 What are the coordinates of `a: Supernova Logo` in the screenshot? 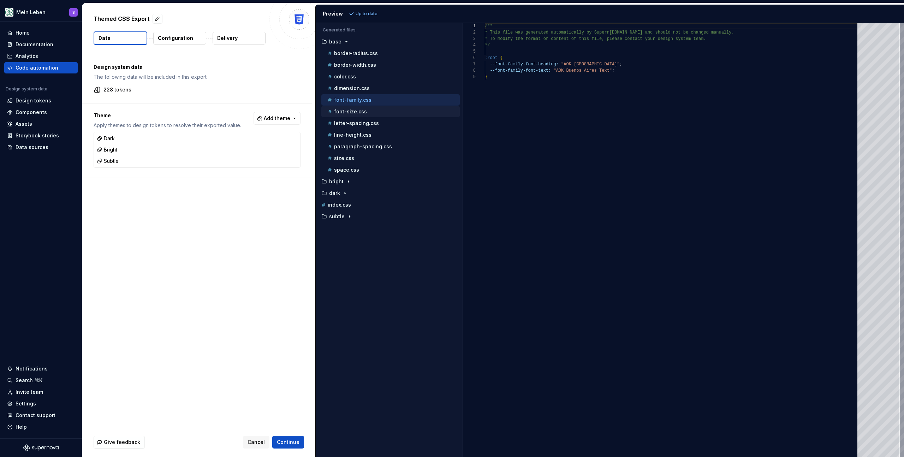 It's located at (41, 448).